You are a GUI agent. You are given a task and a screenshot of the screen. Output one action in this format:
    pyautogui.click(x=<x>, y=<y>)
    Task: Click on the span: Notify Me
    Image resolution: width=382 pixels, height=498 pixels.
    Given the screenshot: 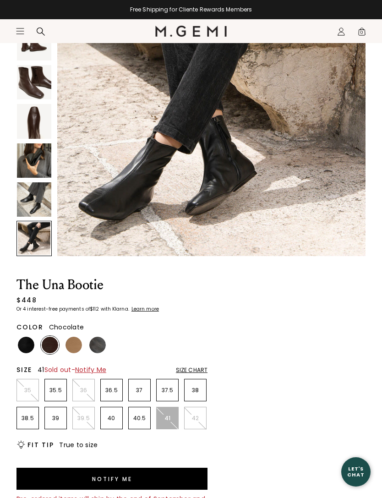 What is the action you would take?
    pyautogui.click(x=91, y=369)
    